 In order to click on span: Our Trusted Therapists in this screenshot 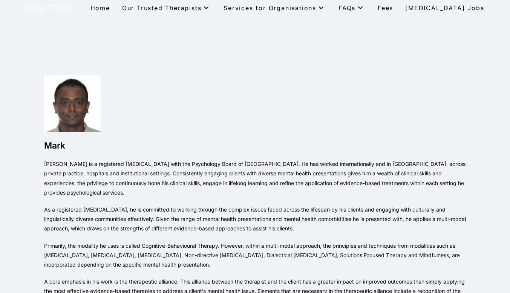, I will do `click(167, 8)`.